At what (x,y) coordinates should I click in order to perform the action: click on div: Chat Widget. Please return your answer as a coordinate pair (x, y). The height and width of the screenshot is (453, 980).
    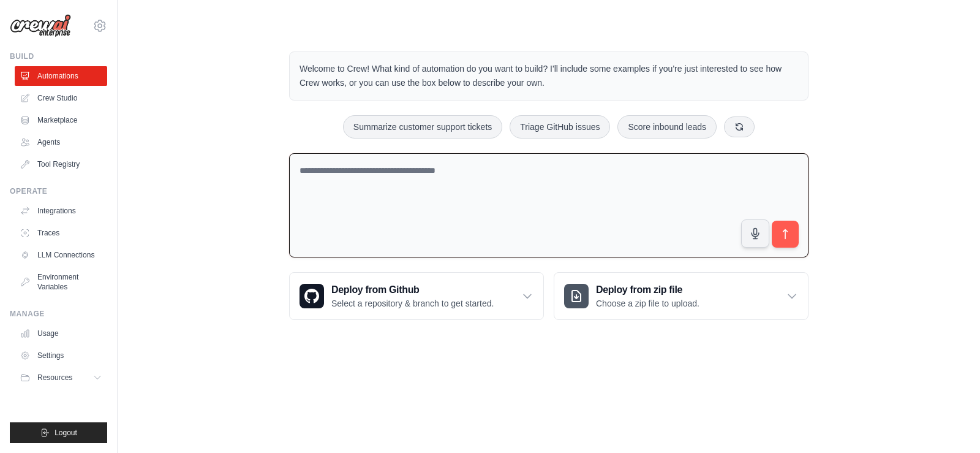
    Looking at the image, I should click on (949, 423).